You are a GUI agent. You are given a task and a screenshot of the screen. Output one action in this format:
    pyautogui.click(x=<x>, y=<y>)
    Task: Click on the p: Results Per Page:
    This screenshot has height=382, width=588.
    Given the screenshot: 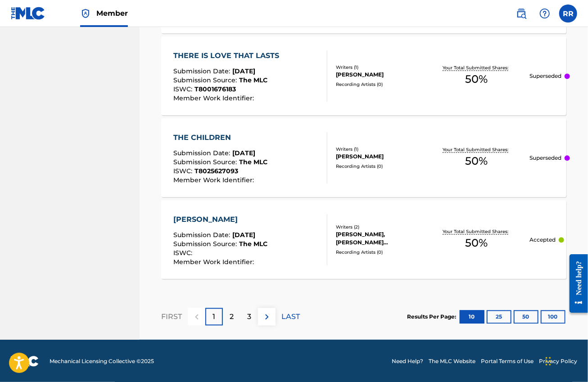 What is the action you would take?
    pyautogui.click(x=433, y=317)
    